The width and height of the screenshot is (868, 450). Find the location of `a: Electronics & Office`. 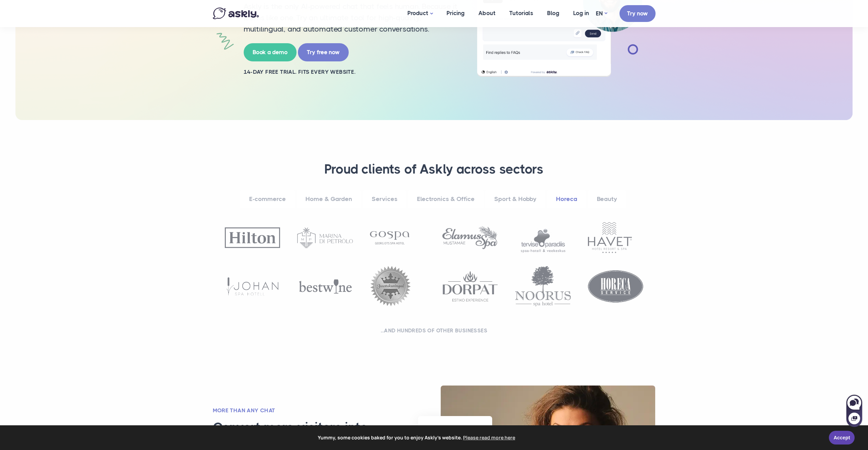

a: Electronics & Office is located at coordinates (446, 199).